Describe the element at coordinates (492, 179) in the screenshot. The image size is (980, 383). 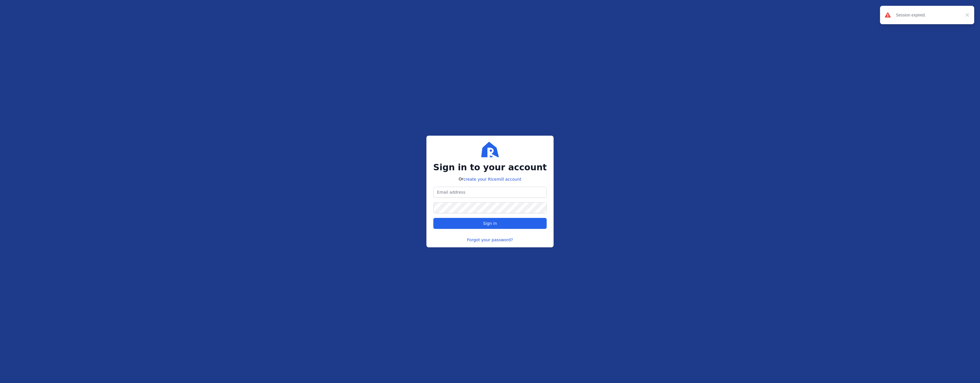
I see `a: create your Ricemill account` at that location.